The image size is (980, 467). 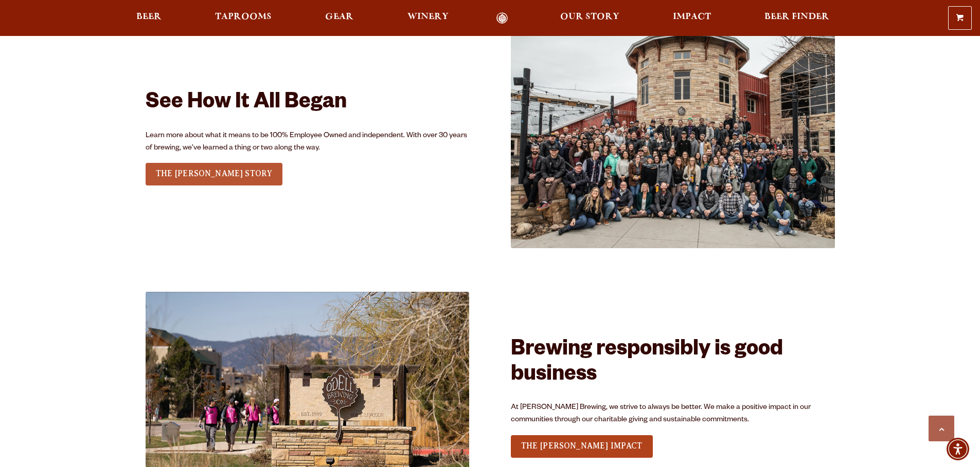 I want to click on span: Impact, so click(x=692, y=17).